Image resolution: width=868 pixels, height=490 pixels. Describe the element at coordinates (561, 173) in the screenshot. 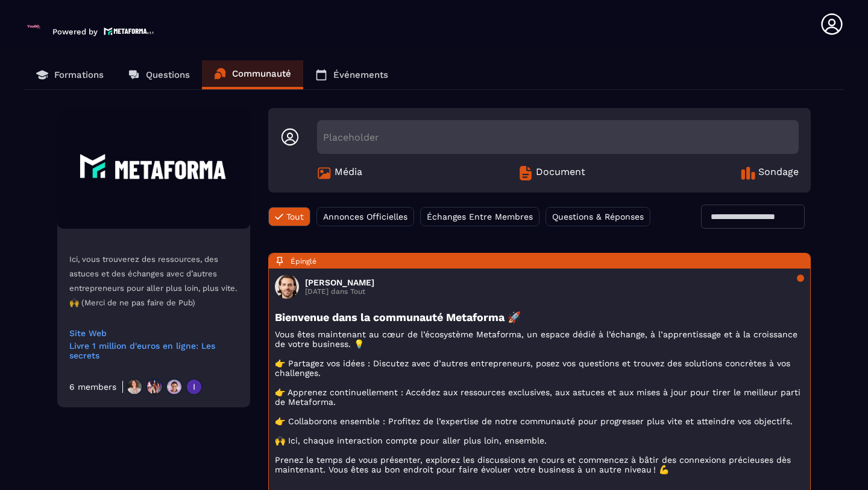

I see `span: Document` at that location.